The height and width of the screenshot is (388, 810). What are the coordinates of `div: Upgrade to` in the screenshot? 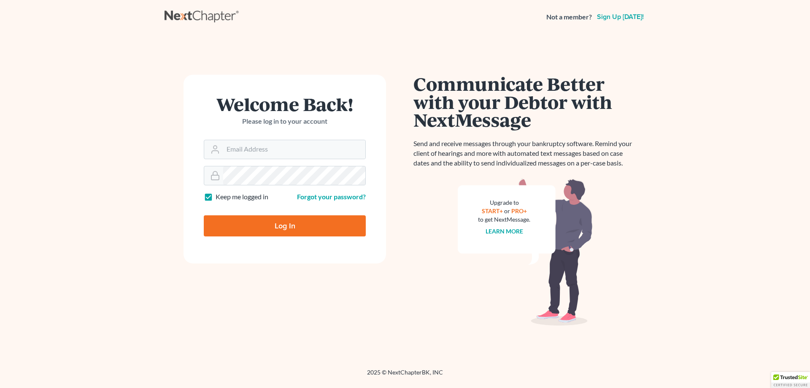 It's located at (504, 203).